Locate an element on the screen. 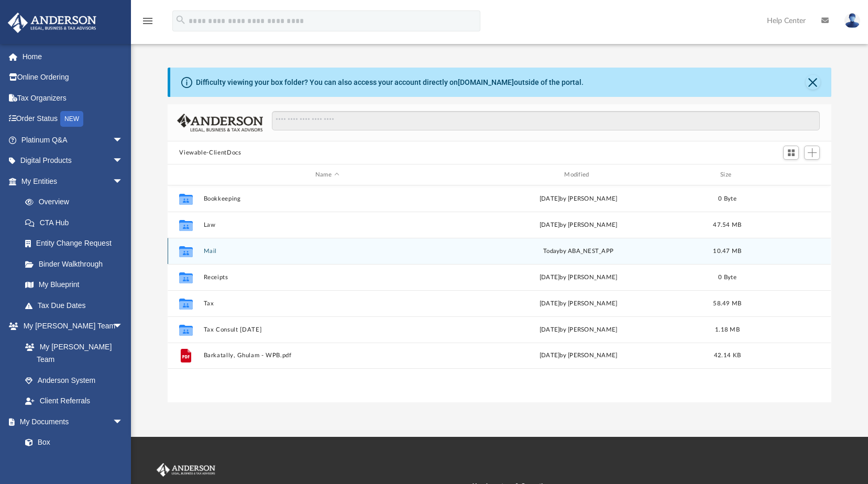 Image resolution: width=868 pixels, height=484 pixels. span: 42.14 KB is located at coordinates (727, 356).